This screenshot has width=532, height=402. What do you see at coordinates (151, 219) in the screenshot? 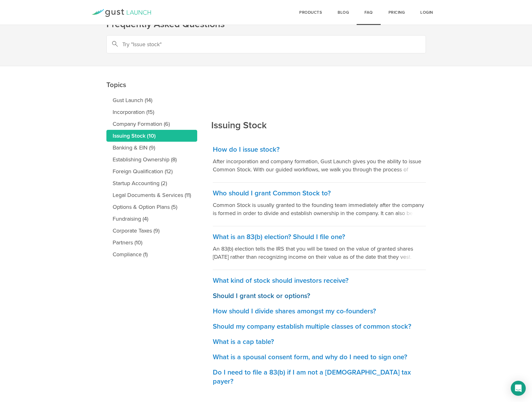
I see `a: Fundraising (4)` at bounding box center [151, 219].